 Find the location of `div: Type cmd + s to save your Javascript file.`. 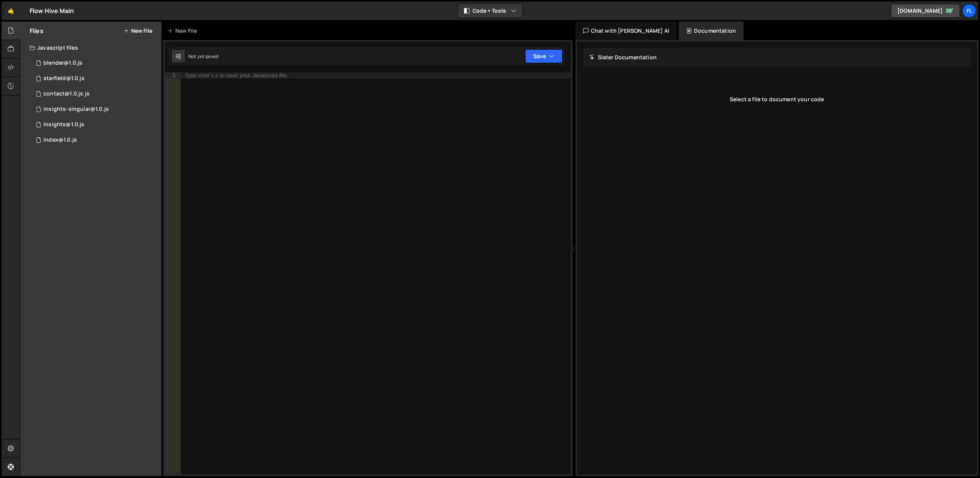

div: Type cmd + s to save your Javascript file. is located at coordinates (236, 75).